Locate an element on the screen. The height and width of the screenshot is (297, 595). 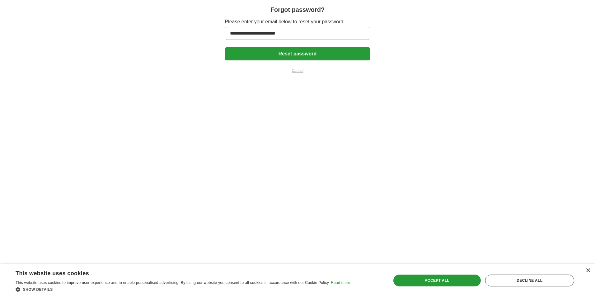
label: Please enter your email below to reset your password: is located at coordinates (297, 22).